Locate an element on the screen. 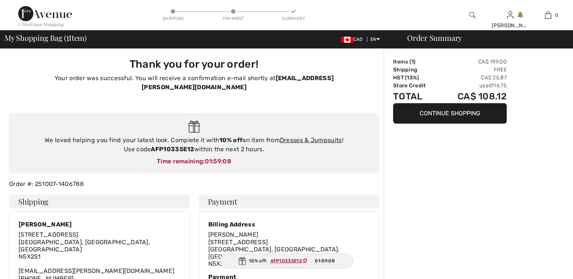 This screenshot has width=573, height=279. img: My Bag is located at coordinates (548, 15).